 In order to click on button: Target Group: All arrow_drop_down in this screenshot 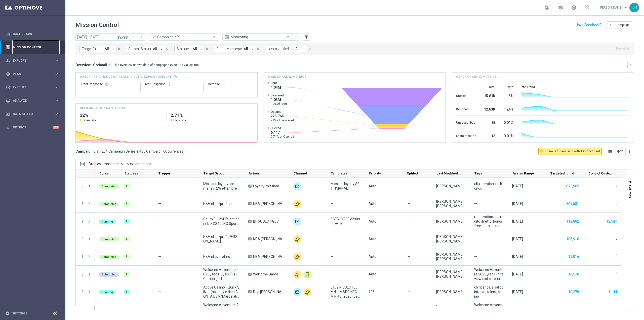, I will do `click(98, 49)`.